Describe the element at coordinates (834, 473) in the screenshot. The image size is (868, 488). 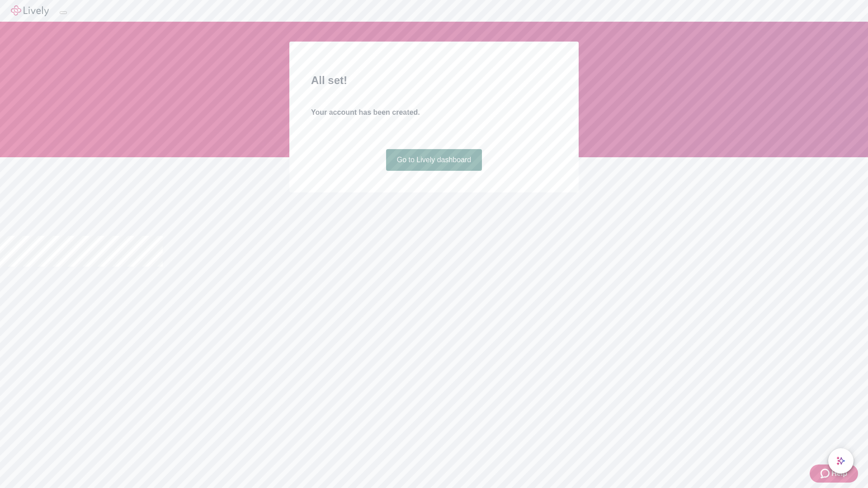
I see `button: Zendesk support iconHelp` at that location.